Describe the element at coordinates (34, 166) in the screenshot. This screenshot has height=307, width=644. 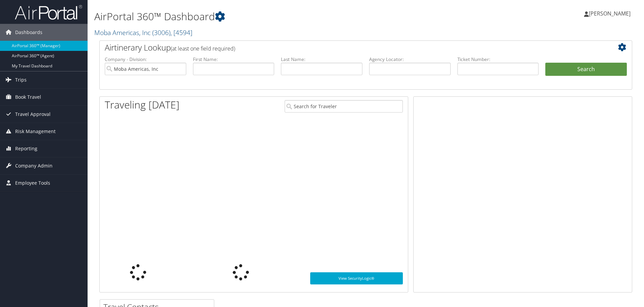
I see `span: Company Admin` at that location.